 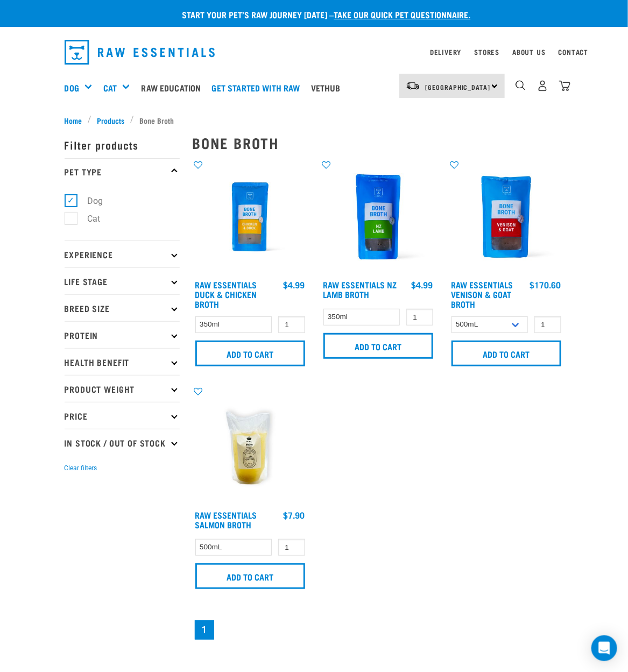 What do you see at coordinates (403, 14) in the screenshot?
I see `a: take our quick pet questionnaire.` at bounding box center [403, 14].